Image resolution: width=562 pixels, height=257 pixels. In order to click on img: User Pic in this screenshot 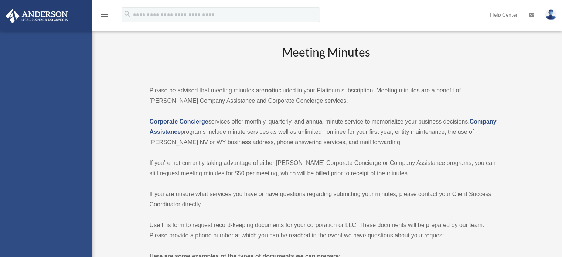, I will do `click(551, 14)`.